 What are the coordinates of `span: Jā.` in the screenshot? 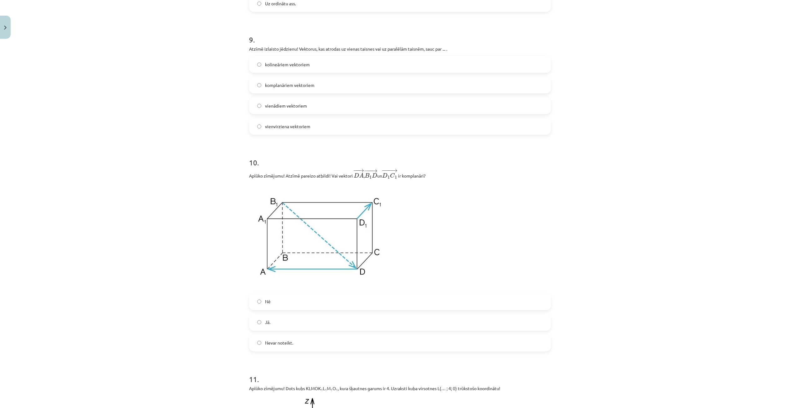 It's located at (268, 322).